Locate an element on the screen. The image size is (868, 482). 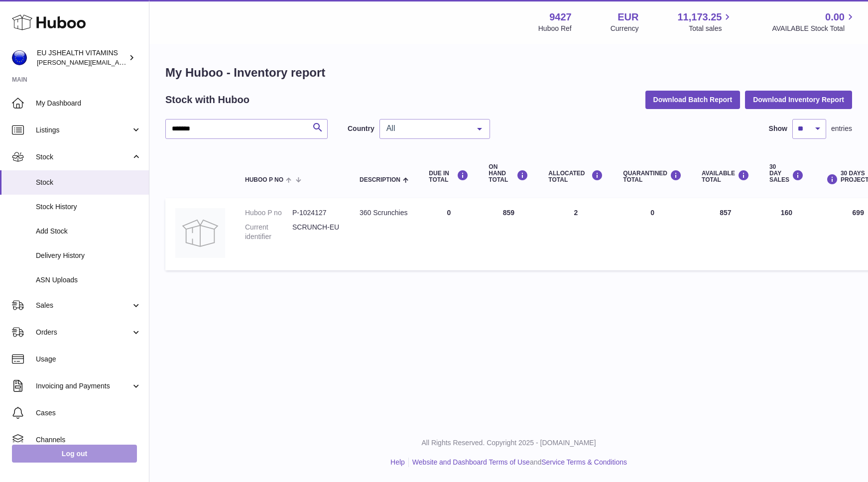
div: 30 DAY SALES is located at coordinates (787, 174).